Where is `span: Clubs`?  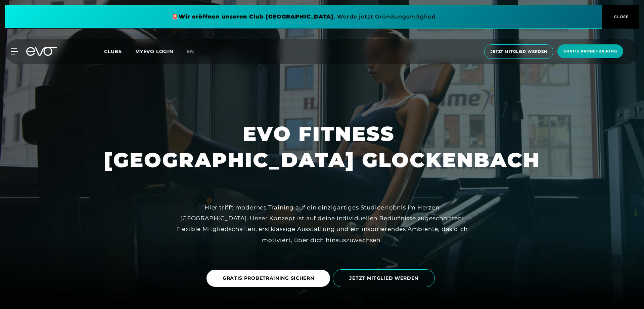
span: Clubs is located at coordinates (112, 51).